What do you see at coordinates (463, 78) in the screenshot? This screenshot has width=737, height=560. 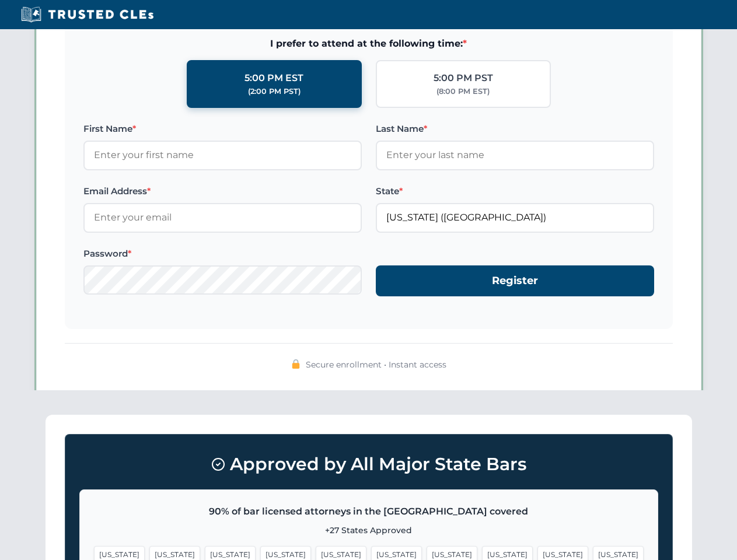 I see `div: 5:00 PM PST` at bounding box center [463, 78].